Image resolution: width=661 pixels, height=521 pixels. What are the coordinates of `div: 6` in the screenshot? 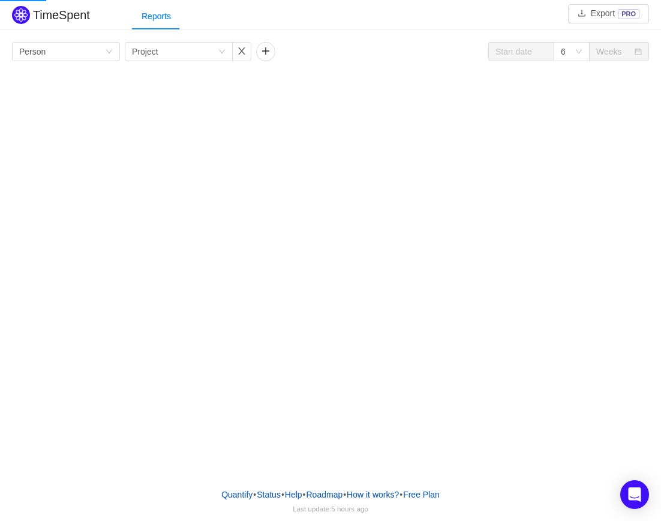 It's located at (563, 52).